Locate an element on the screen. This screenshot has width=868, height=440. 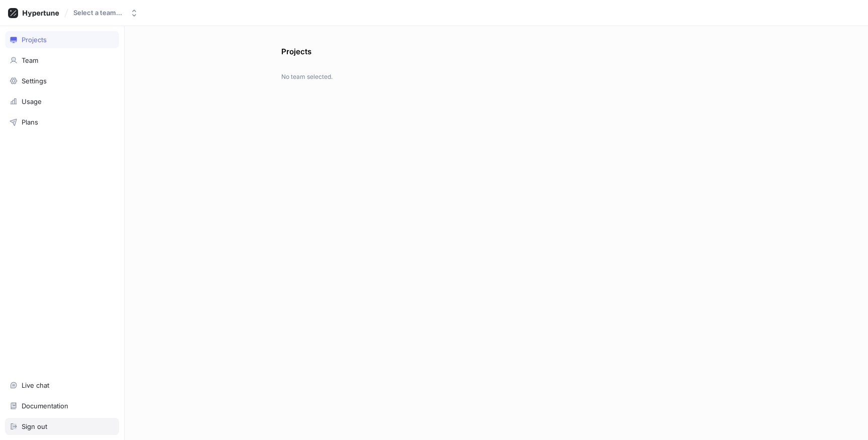
div: Settings is located at coordinates (34, 81).